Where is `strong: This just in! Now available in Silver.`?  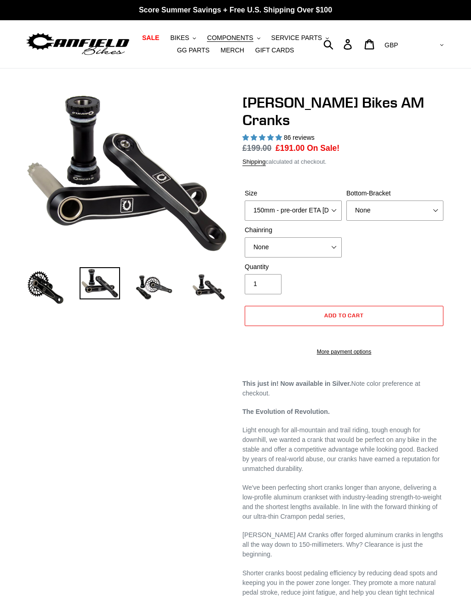
strong: This just in! Now available in Silver. is located at coordinates (297, 384).